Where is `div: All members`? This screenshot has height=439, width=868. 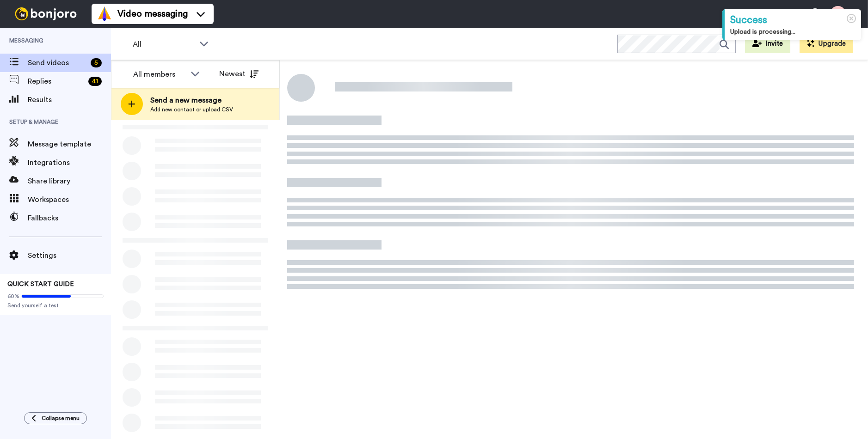 div: All members is located at coordinates (160, 75).